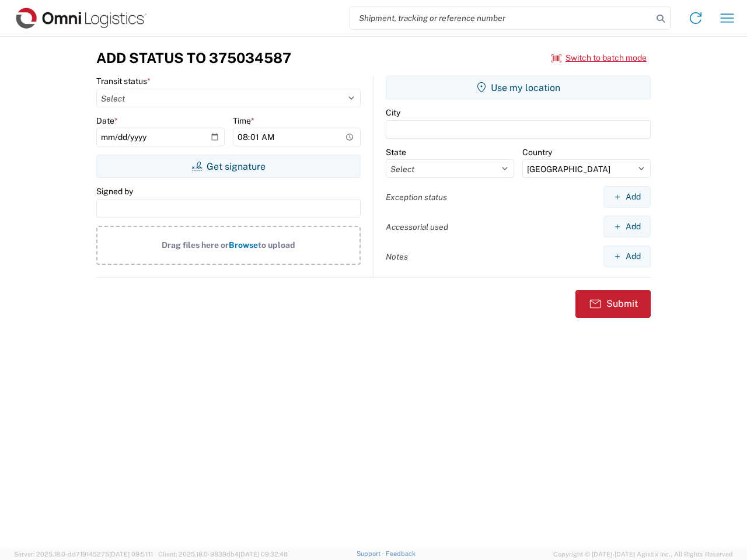  What do you see at coordinates (393, 113) in the screenshot?
I see `label: City` at bounding box center [393, 113].